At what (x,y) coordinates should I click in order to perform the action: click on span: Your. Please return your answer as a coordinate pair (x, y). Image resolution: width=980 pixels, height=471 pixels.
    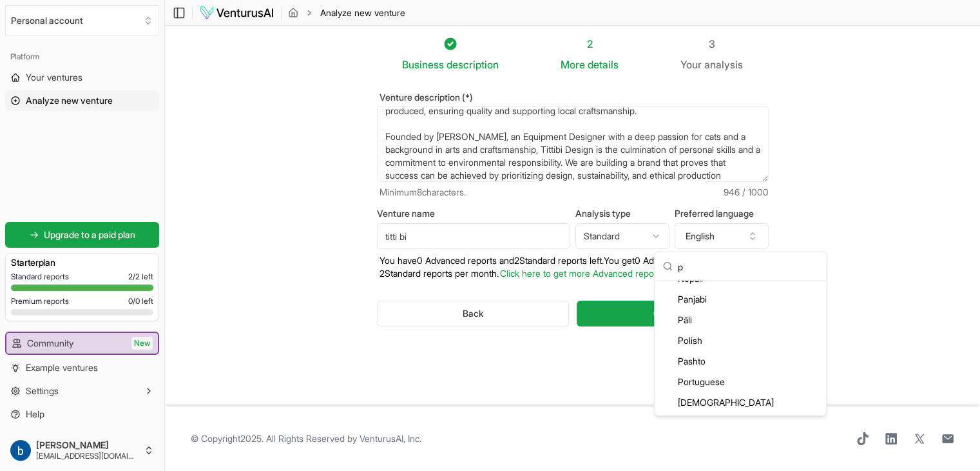
    Looking at the image, I should click on (691, 64).